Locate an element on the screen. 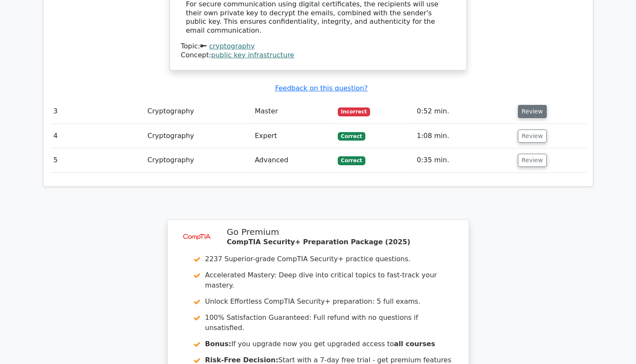 The width and height of the screenshot is (636, 364). div: Concept: is located at coordinates (318, 55).